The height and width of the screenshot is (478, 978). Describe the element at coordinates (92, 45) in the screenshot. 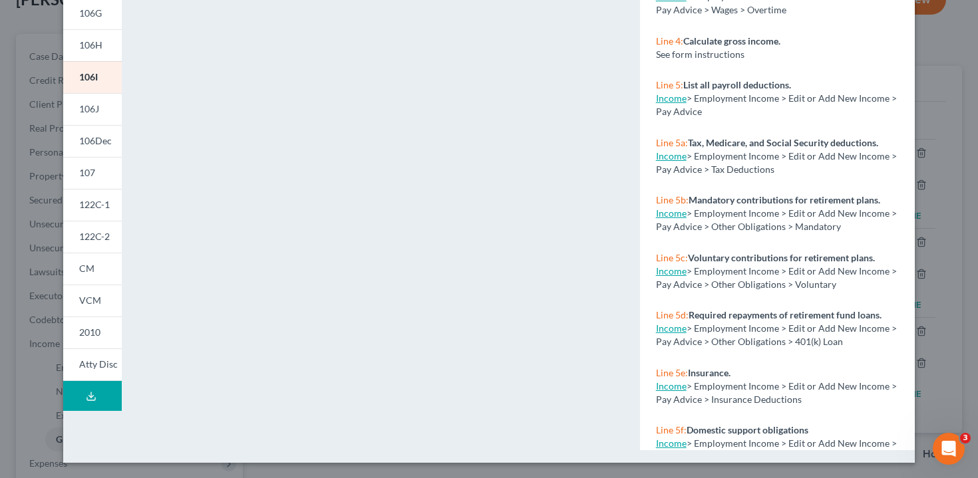

I see `a: 106H` at that location.